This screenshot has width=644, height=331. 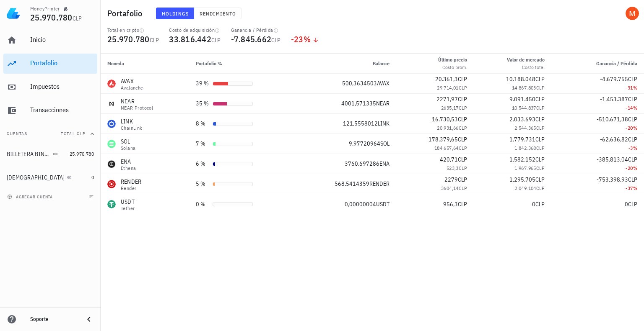 I want to click on span: Total CLP, so click(x=73, y=134).